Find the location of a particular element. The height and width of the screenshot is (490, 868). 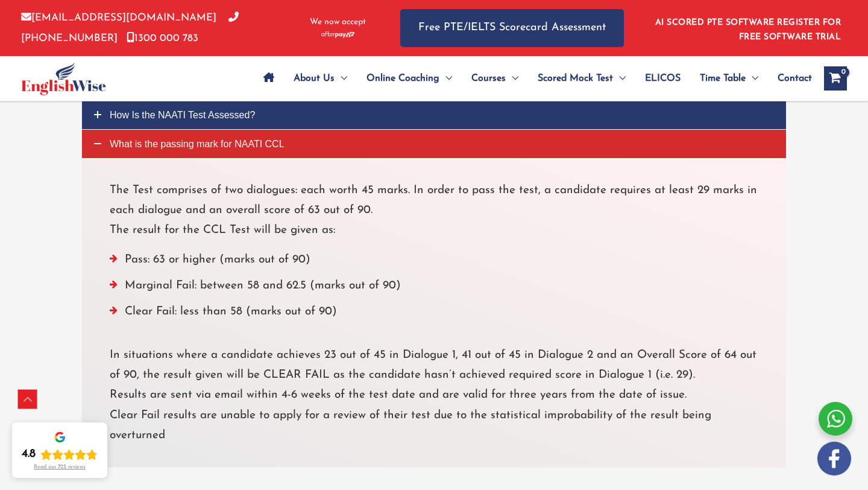

img: white-facebook.png is located at coordinates (834, 458).